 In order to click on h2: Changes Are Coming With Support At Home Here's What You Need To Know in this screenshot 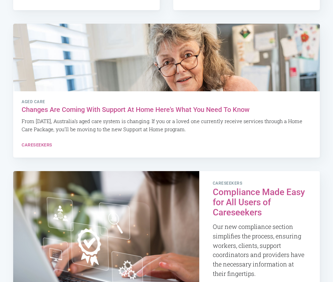, I will do `click(166, 110)`.